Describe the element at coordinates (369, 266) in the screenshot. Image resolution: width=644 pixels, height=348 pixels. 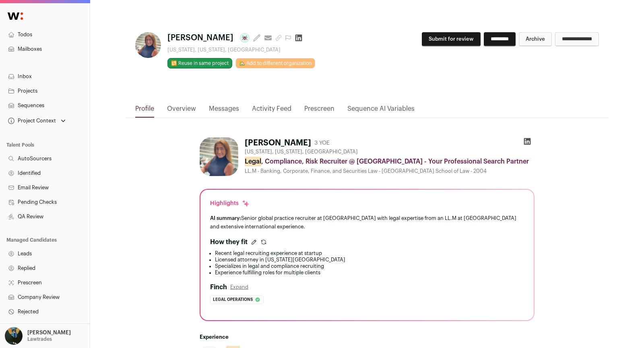
I see `li: Specializes in legal and compliance recruiting` at that location.